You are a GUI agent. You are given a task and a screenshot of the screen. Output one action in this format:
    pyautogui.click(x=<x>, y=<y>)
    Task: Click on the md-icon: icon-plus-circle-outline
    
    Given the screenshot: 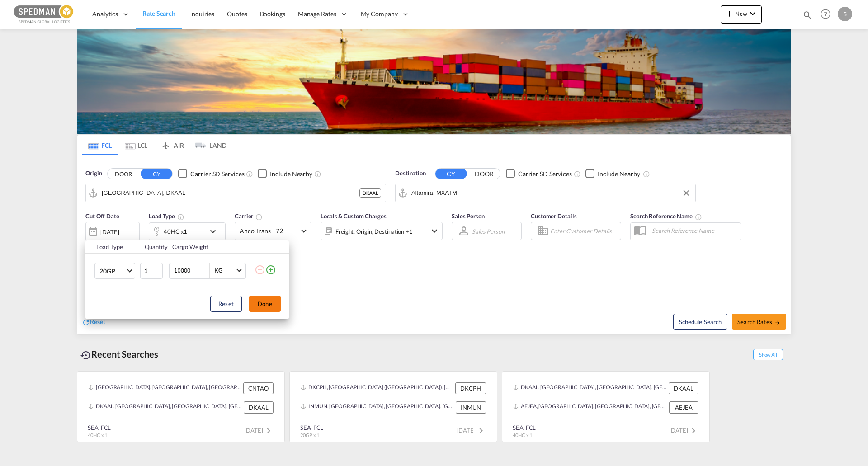 What is the action you would take?
    pyautogui.click(x=271, y=270)
    